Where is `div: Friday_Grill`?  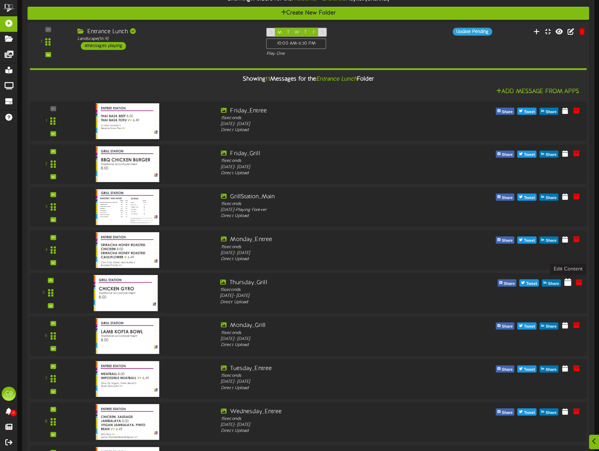
div: Friday_Grill is located at coordinates (332, 154).